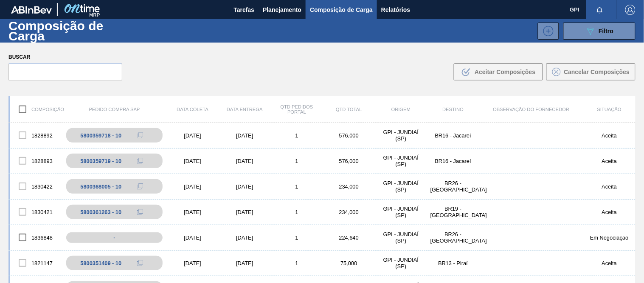  I want to click on div: 5800351409 - 10, so click(100, 263).